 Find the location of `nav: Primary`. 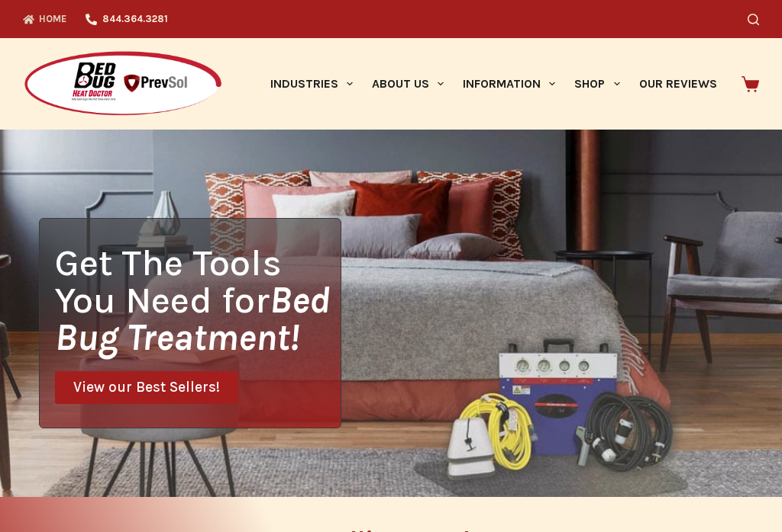

nav: Primary is located at coordinates (493, 84).